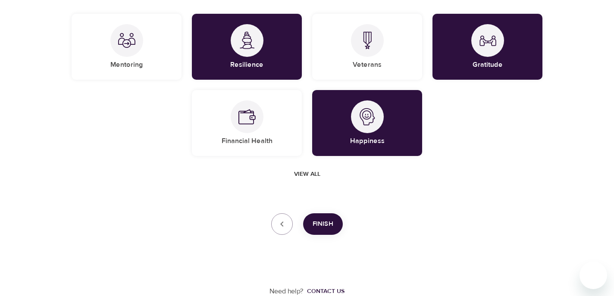  Describe the element at coordinates (126, 47) in the screenshot. I see `div: MentoringMentoring` at that location.